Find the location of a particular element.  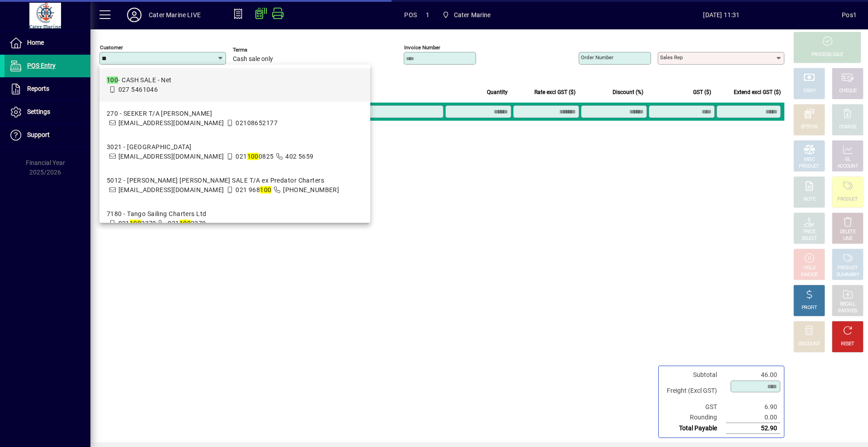

span: Terms is located at coordinates (260, 50).